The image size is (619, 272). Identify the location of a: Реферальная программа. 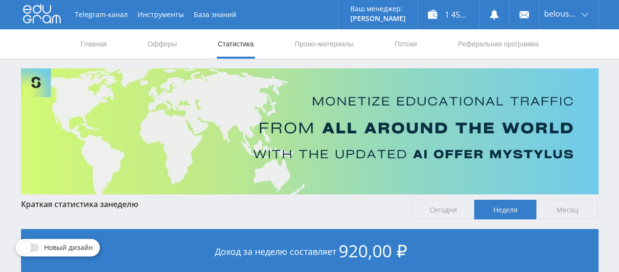
(498, 44).